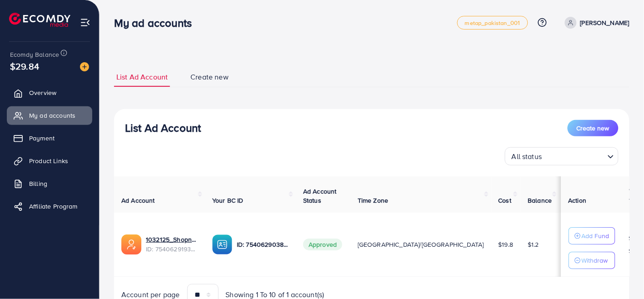  Describe the element at coordinates (35, 55) in the screenshot. I see `span: Ecomdy Balance` at that location.